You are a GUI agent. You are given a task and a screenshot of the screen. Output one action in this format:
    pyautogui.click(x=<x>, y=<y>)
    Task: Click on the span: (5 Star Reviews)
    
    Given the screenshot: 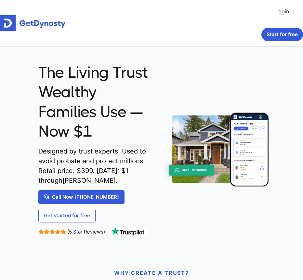 What is the action you would take?
    pyautogui.click(x=86, y=232)
    